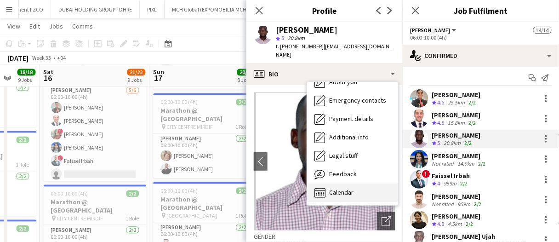 The width and height of the screenshot is (559, 242). I want to click on a: View, so click(14, 26).